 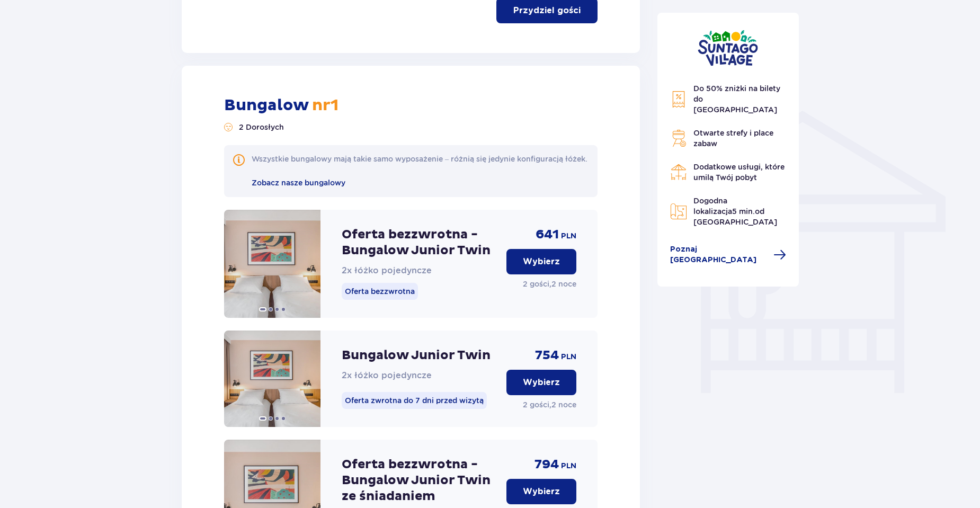 What do you see at coordinates (547, 235) in the screenshot?
I see `span: 641` at bounding box center [547, 235].